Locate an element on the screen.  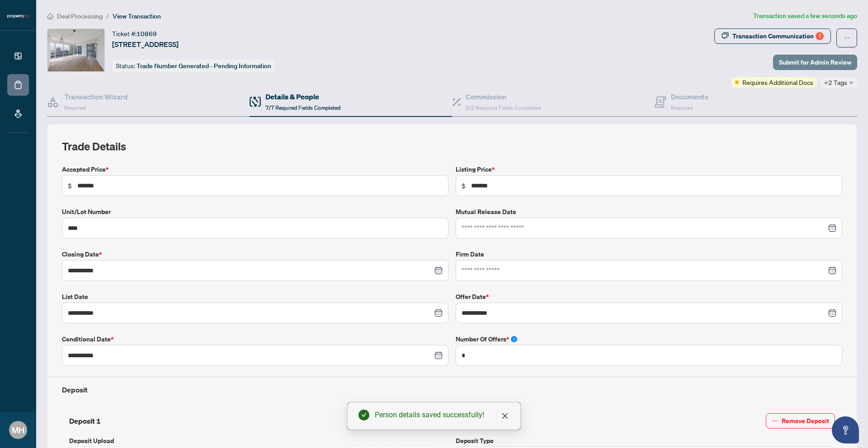
h4: Details & People is located at coordinates (303, 97).